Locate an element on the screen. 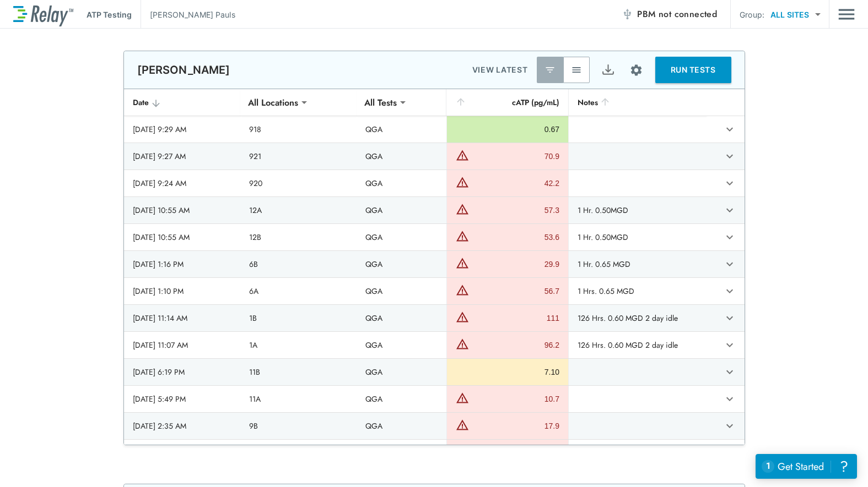 The height and width of the screenshot is (487, 868). div: 29.9 is located at coordinates (515, 264).